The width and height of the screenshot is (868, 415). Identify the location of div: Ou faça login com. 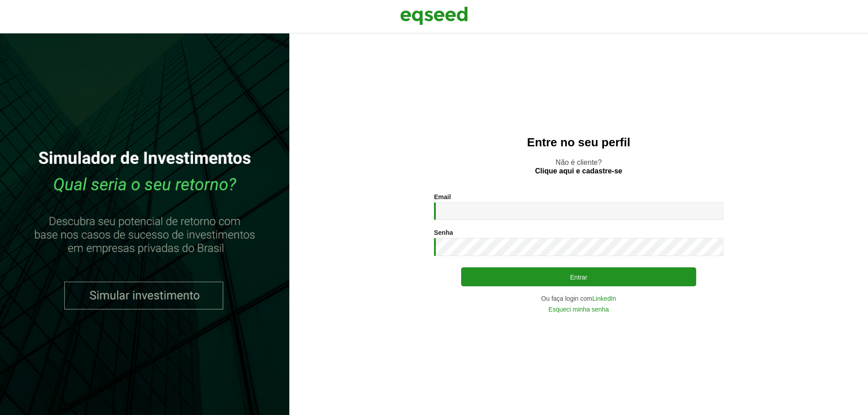
(579, 298).